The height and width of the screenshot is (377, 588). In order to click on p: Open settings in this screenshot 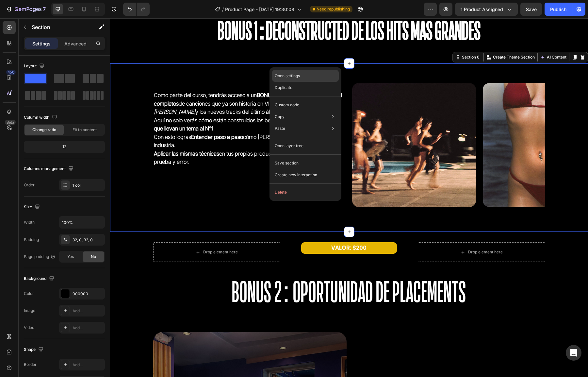, I will do `click(287, 76)`.